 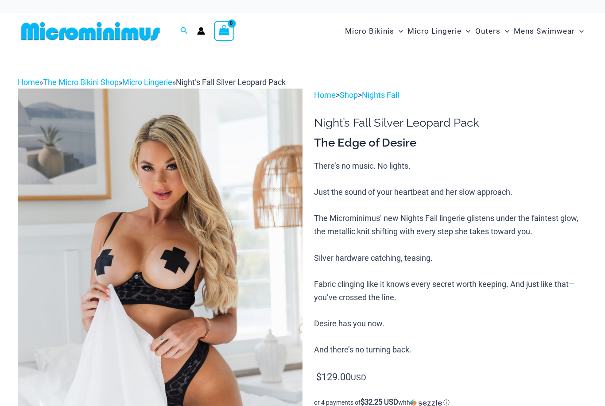 I want to click on bdi: 129.00, so click(x=334, y=377).